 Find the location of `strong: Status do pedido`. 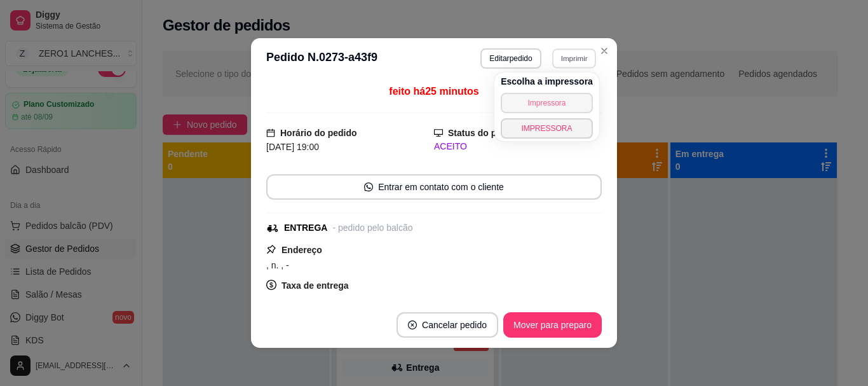

strong: Status do pedido is located at coordinates (484, 133).